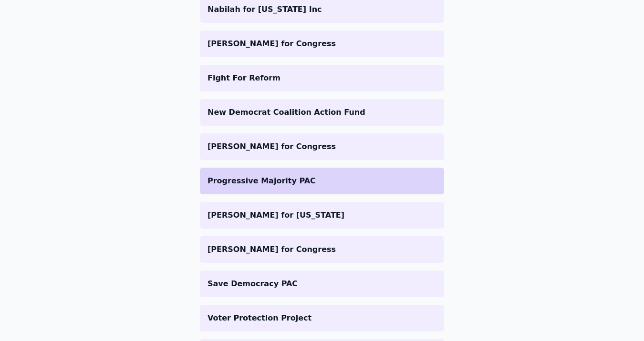 This screenshot has height=341, width=644. What do you see at coordinates (322, 284) in the screenshot?
I see `a: Save Democracy PAC` at bounding box center [322, 284].